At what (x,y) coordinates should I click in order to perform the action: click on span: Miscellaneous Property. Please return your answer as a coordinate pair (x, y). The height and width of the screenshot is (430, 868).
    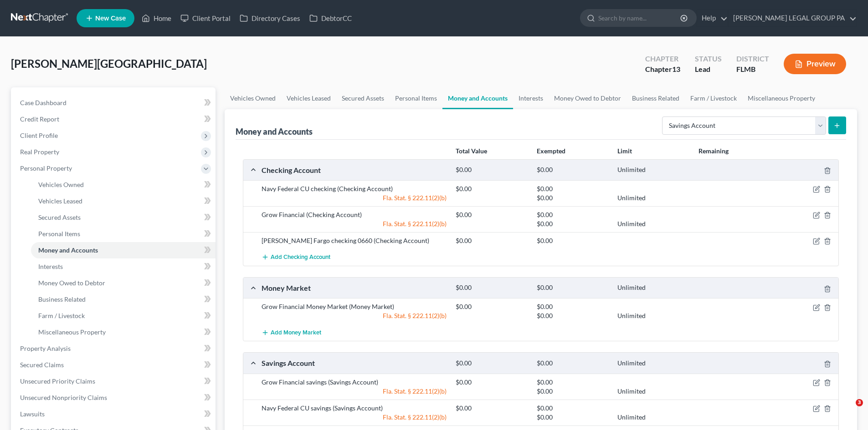
    Looking at the image, I should click on (72, 332).